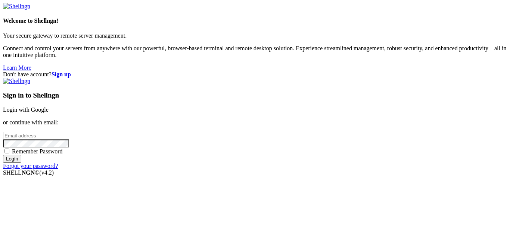  Describe the element at coordinates (17, 68) in the screenshot. I see `a: Learn More` at that location.